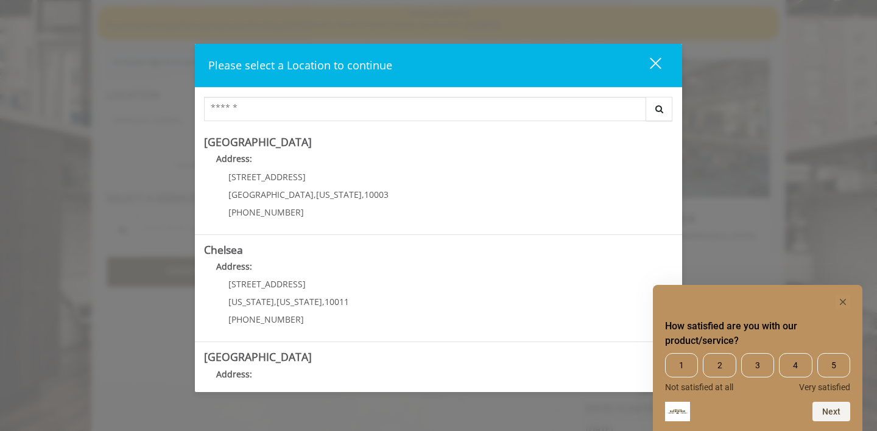 The height and width of the screenshot is (431, 877). I want to click on span: 10011, so click(337, 301).